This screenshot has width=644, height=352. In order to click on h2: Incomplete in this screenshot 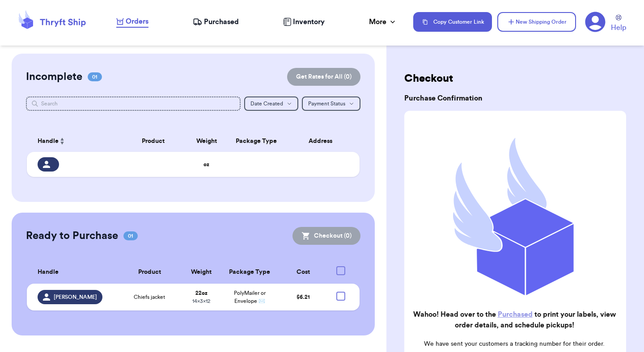, I will do `click(54, 77)`.